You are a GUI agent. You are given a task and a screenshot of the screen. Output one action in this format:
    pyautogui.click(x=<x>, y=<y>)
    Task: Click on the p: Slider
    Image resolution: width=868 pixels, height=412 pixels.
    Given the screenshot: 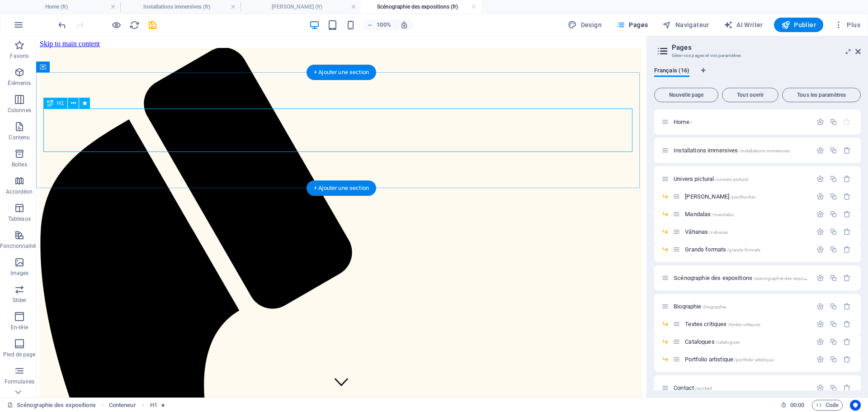 What is the action you would take?
    pyautogui.click(x=19, y=300)
    